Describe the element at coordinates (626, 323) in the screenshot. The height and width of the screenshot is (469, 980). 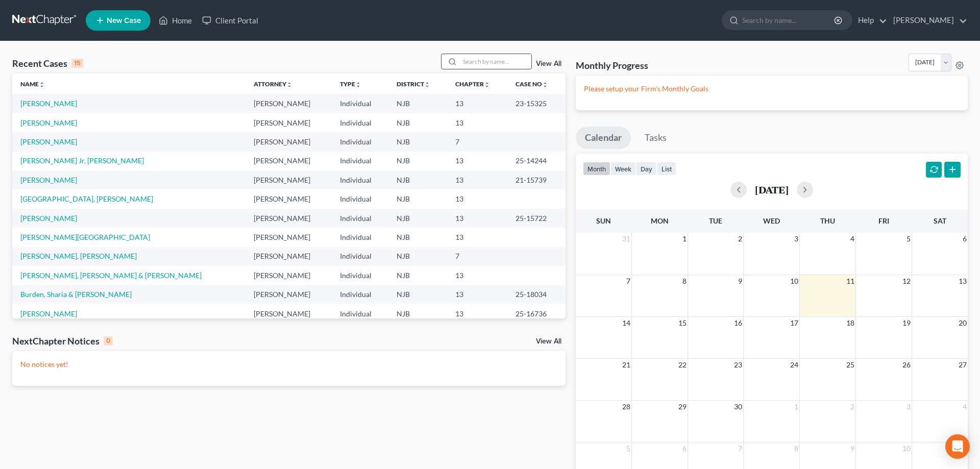
I see `span: 14` at that location.